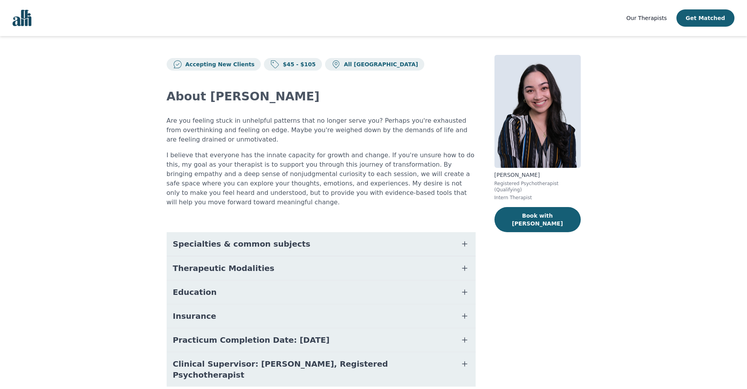 This screenshot has height=389, width=747. What do you see at coordinates (297, 64) in the screenshot?
I see `p: $45 - $105` at bounding box center [297, 64].